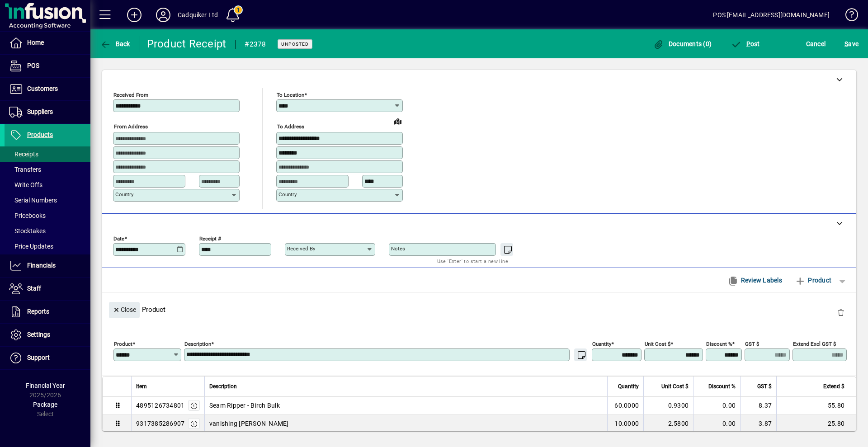  I want to click on span: Settings, so click(38, 334).